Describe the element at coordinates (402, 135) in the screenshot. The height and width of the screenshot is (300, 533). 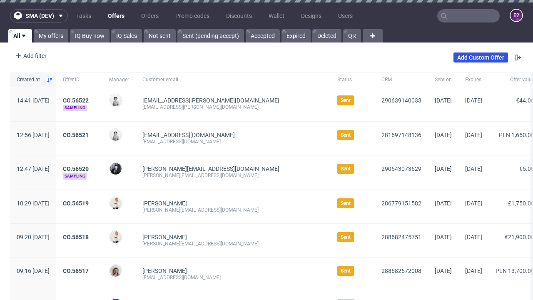
I see `a: 281697148136` at that location.